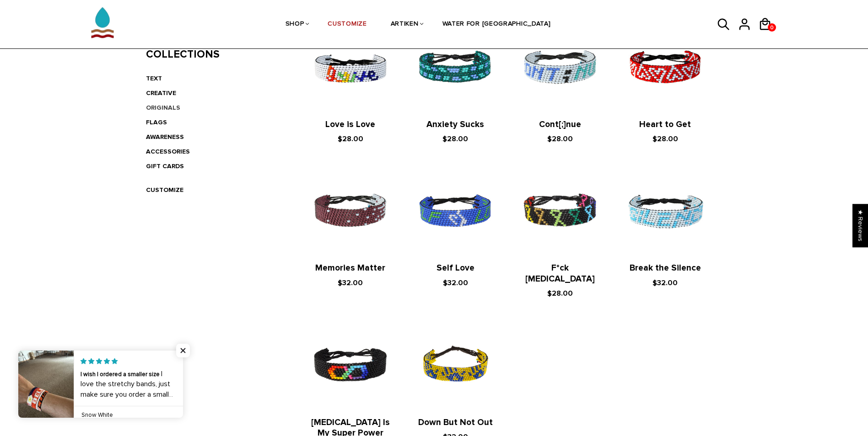 Image resolution: width=868 pixels, height=436 pixels. What do you see at coordinates (165, 137) in the screenshot?
I see `a: AWARENESS` at bounding box center [165, 137].